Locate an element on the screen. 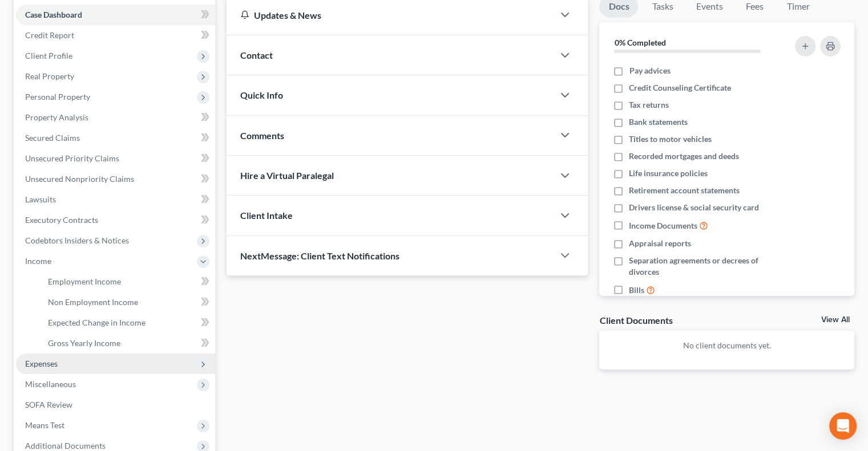  span: SOFA Review is located at coordinates (49, 405).